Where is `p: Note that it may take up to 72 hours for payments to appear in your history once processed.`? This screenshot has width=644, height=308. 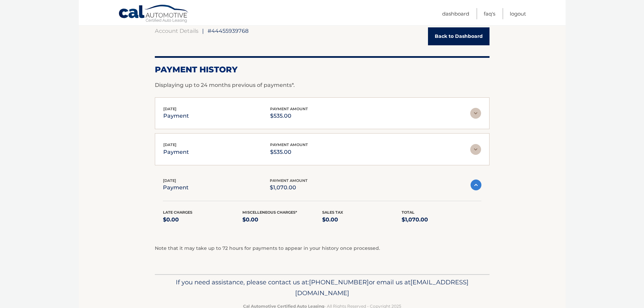
p: Note that it may take up to 72 hours for payments to appear in your history once processed. is located at coordinates (322, 249).